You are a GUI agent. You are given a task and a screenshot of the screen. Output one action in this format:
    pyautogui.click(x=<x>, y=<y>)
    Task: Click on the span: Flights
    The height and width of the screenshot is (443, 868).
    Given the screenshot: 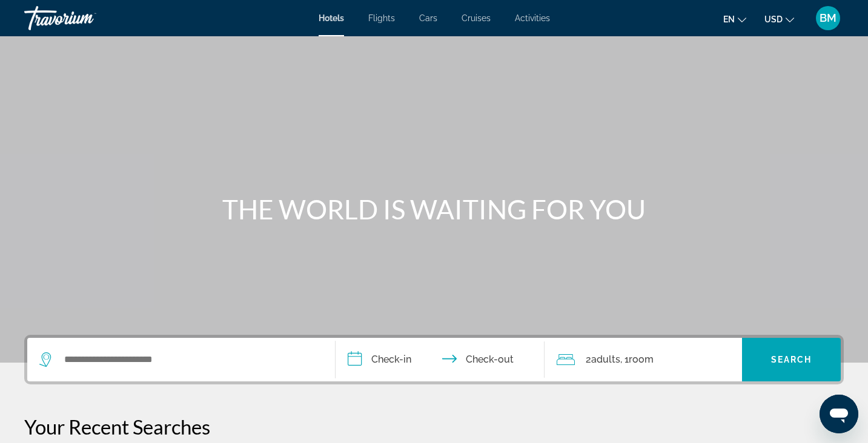 What is the action you would take?
    pyautogui.click(x=381, y=18)
    